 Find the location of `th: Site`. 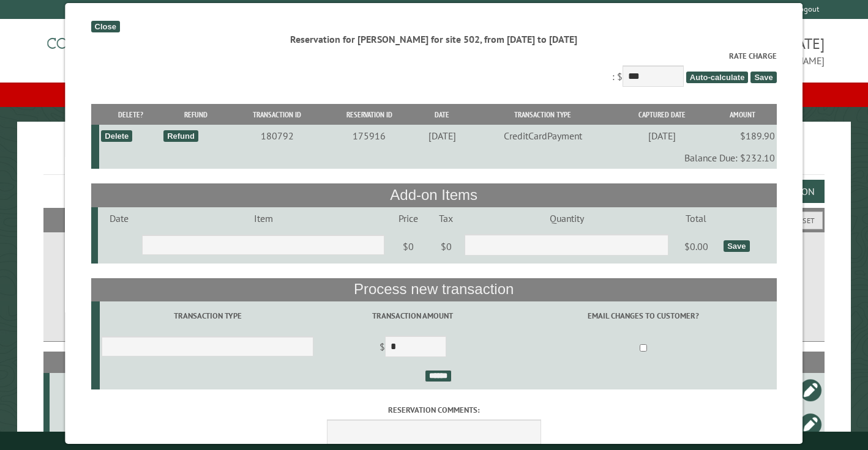

th: Site is located at coordinates (79, 362).